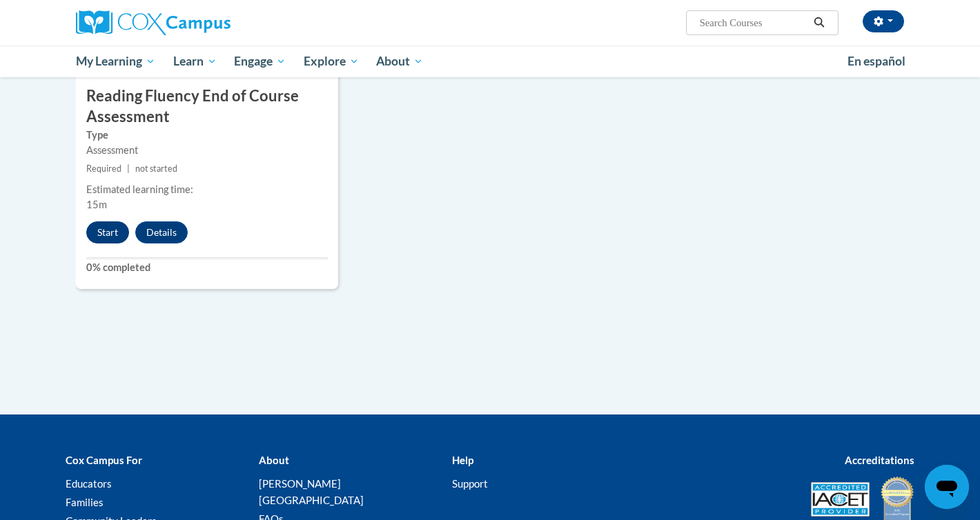 The width and height of the screenshot is (980, 520). What do you see at coordinates (462, 460) in the screenshot?
I see `b: Help` at bounding box center [462, 460].